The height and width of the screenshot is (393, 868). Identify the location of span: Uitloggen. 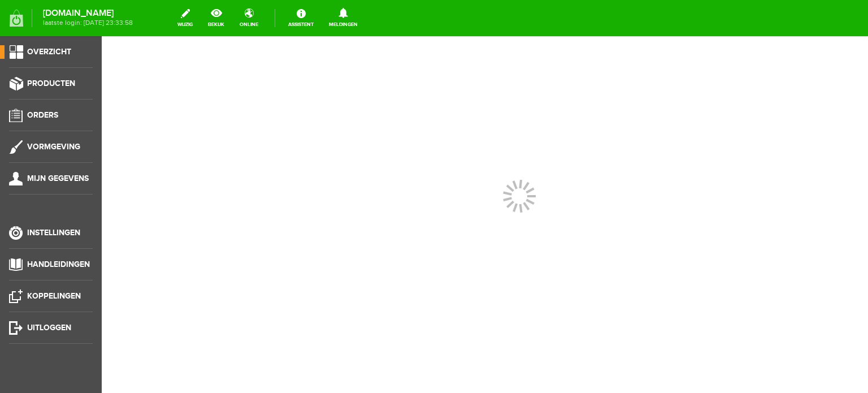
(49, 327).